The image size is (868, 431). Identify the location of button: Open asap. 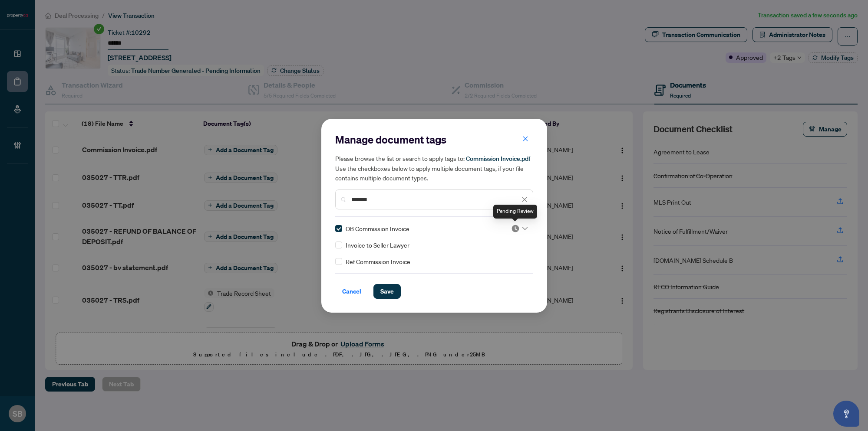
(846, 414).